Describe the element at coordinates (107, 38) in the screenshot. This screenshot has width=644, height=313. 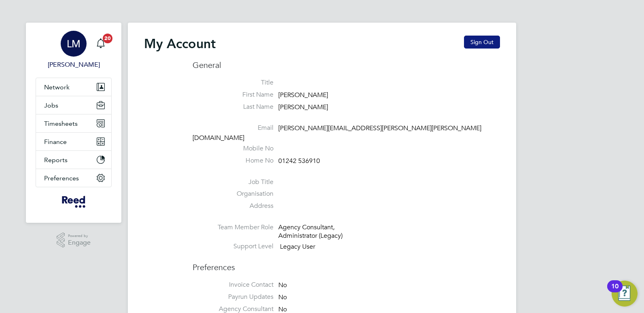
I see `span: 20` at that location.